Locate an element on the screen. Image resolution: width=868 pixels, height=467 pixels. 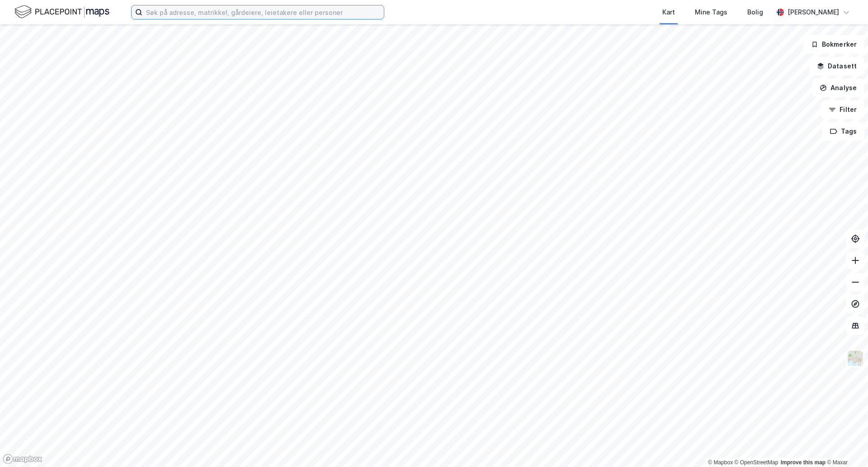
a: Improve this map is located at coordinates (803, 462).